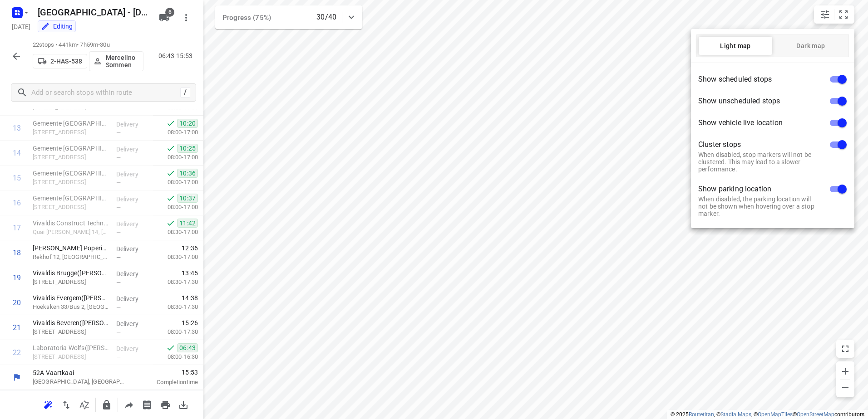  Describe the element at coordinates (760, 162) in the screenshot. I see `p: When disabled, stop markers will not be clustered. This may lead to a slower performance.` at that location.